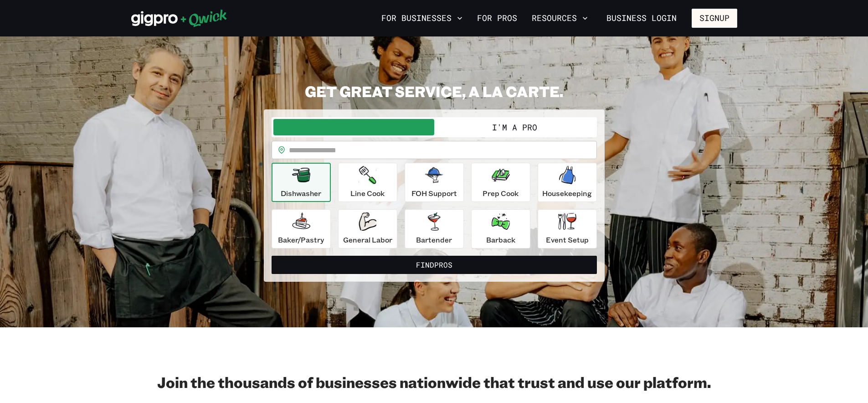 The width and height of the screenshot is (868, 403). Describe the element at coordinates (514, 127) in the screenshot. I see `button: I'm a Pro` at that location.